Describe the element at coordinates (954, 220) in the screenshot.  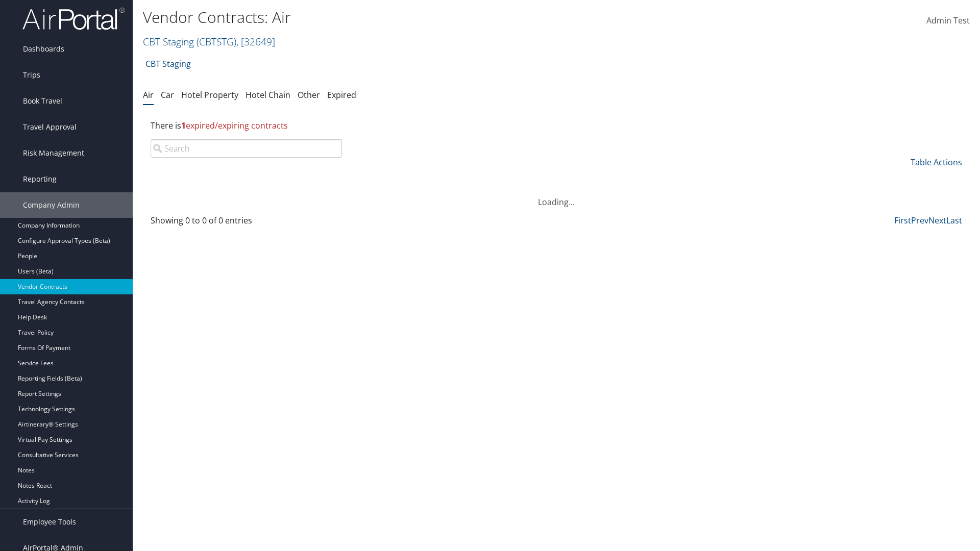
I see `a: Last` at that location.